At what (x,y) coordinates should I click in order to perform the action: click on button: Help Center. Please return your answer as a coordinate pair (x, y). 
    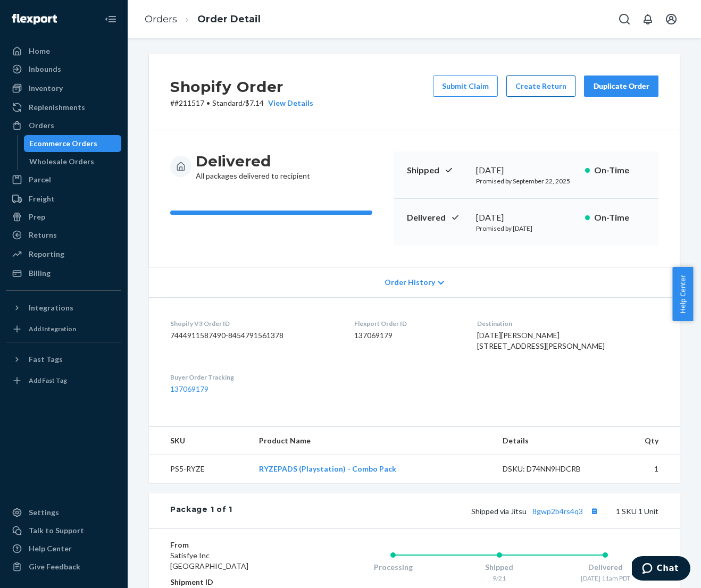
    Looking at the image, I should click on (682, 294).